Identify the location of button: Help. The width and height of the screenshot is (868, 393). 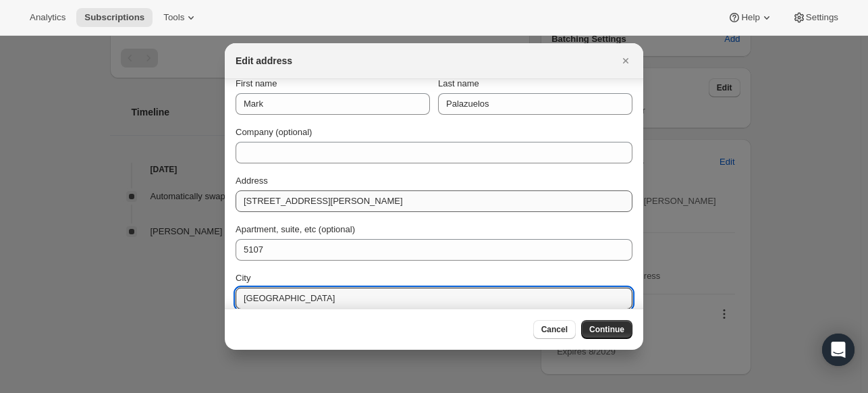
(750, 18).